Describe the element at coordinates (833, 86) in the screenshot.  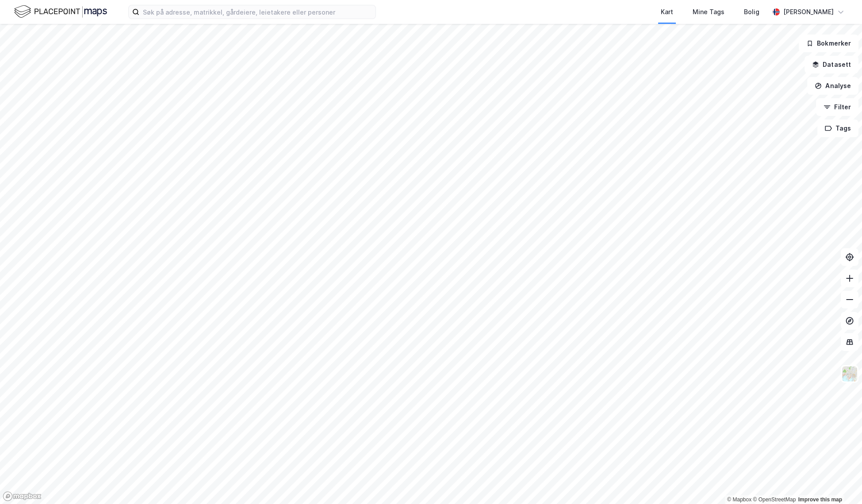
I see `button: Analyse` at that location.